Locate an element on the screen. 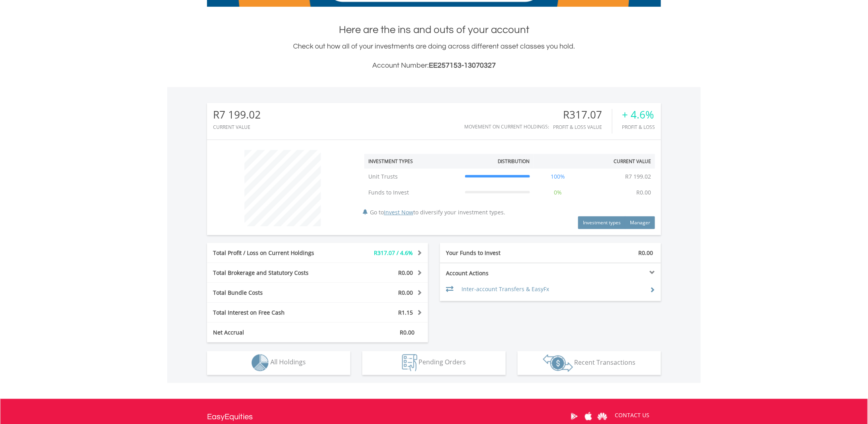 The width and height of the screenshot is (868, 424). td: R0.00 is located at coordinates (644, 192).